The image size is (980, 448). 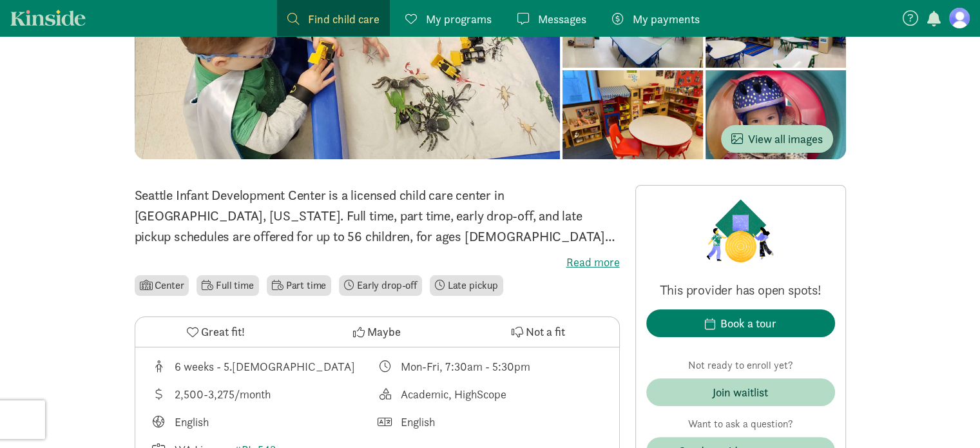 What do you see at coordinates (264, 393) in the screenshot?
I see `div: Average tuition for this program` at bounding box center [264, 393].